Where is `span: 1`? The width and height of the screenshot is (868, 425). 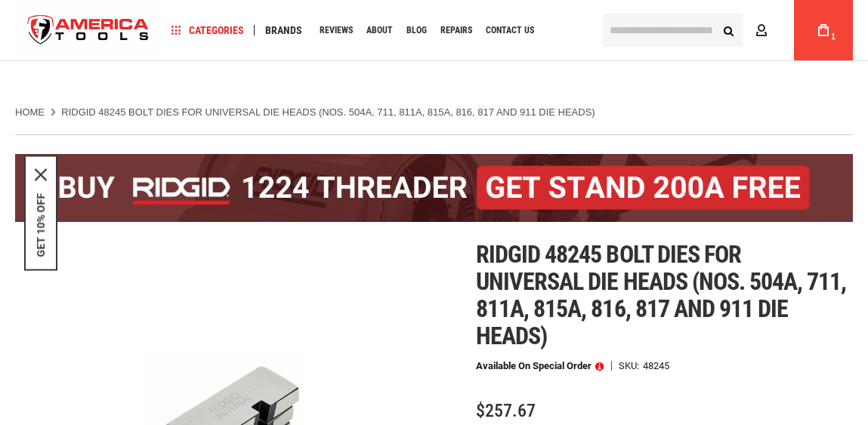
span: 1 is located at coordinates (833, 36).